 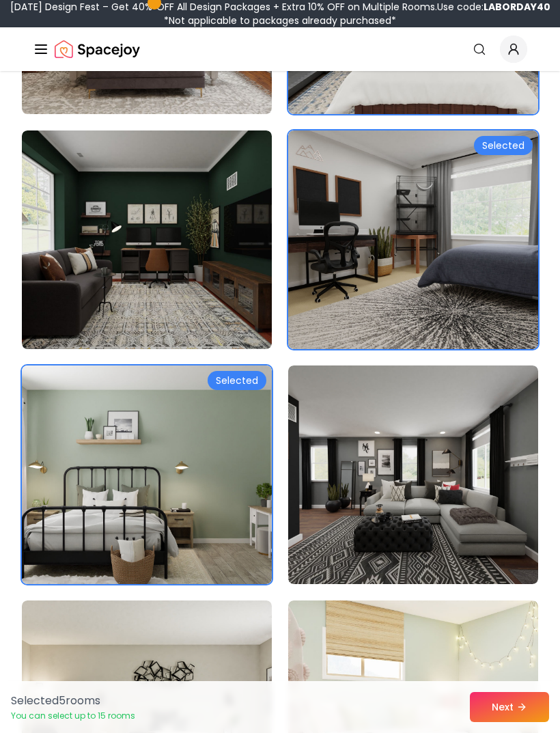 What do you see at coordinates (147, 240) in the screenshot?
I see `img: Room room-29` at bounding box center [147, 240].